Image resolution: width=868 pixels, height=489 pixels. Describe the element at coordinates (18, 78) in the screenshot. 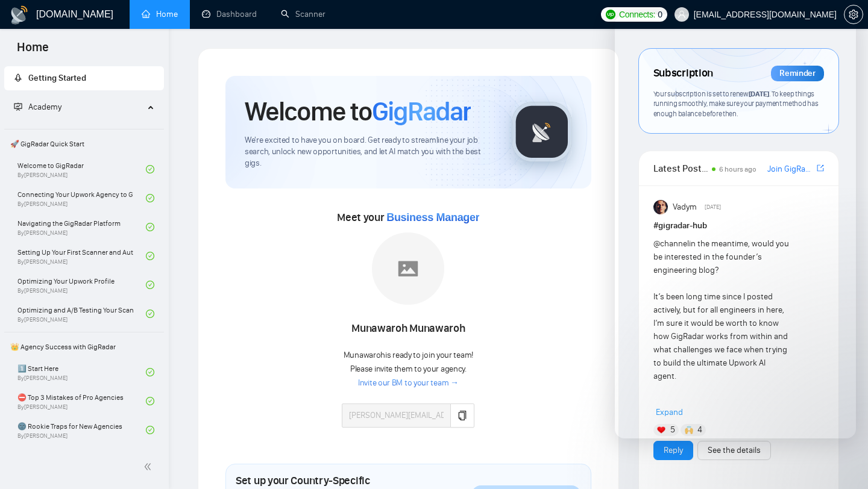

I see `span: rocket` at that location.